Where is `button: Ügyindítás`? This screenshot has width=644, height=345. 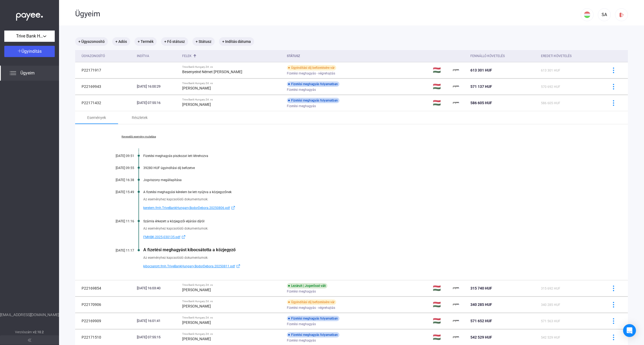
button: Ügyindítás is located at coordinates (30, 52).